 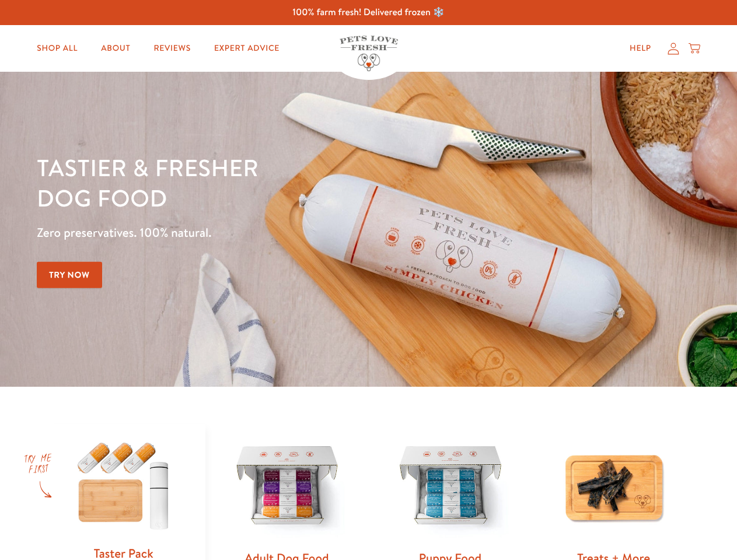 What do you see at coordinates (115, 48) in the screenshot?
I see `a: About` at bounding box center [115, 48].